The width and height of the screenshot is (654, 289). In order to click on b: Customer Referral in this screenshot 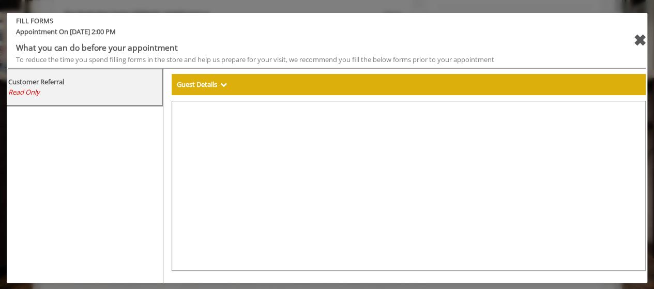, I will do `click(36, 82)`.